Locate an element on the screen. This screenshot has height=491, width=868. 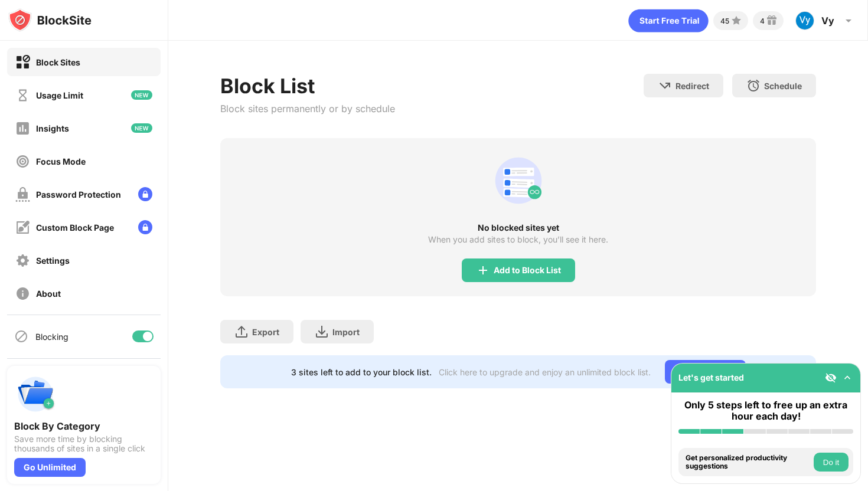
div: Custom Block Page is located at coordinates (75, 227).